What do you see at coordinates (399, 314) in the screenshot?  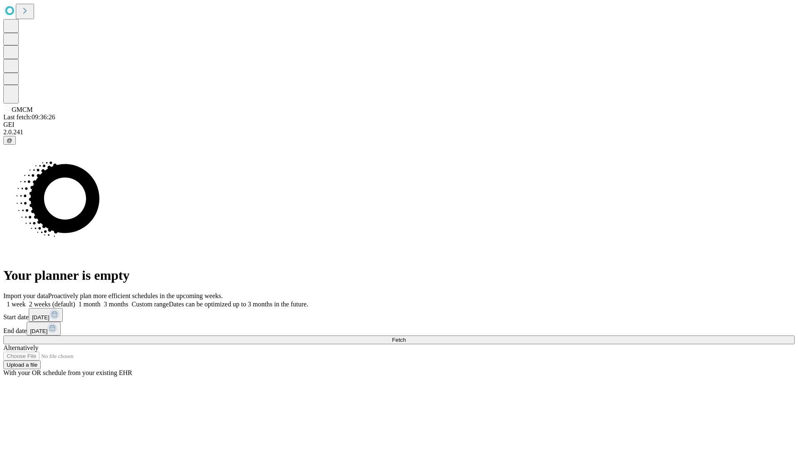 I see `div: Start date` at bounding box center [399, 314].